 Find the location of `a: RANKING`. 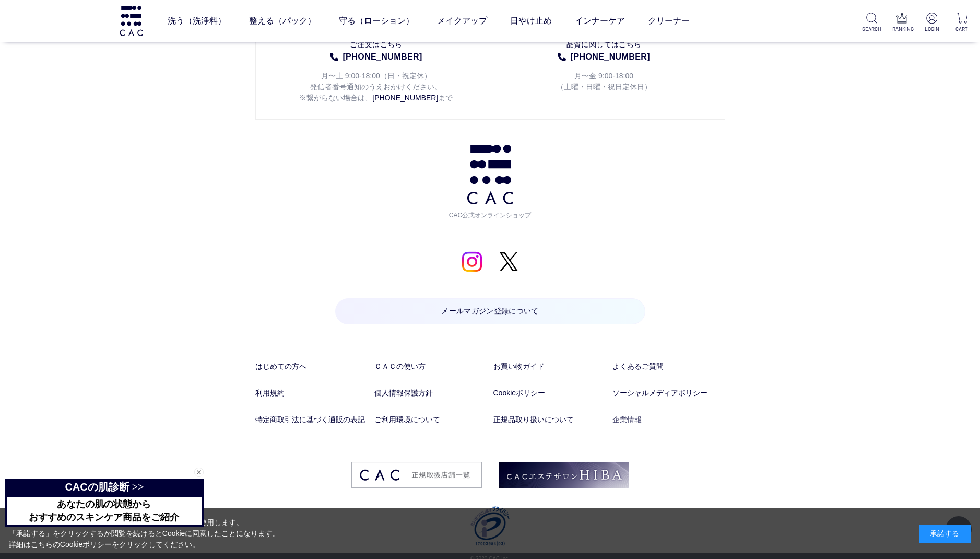

a: RANKING is located at coordinates (901, 23).